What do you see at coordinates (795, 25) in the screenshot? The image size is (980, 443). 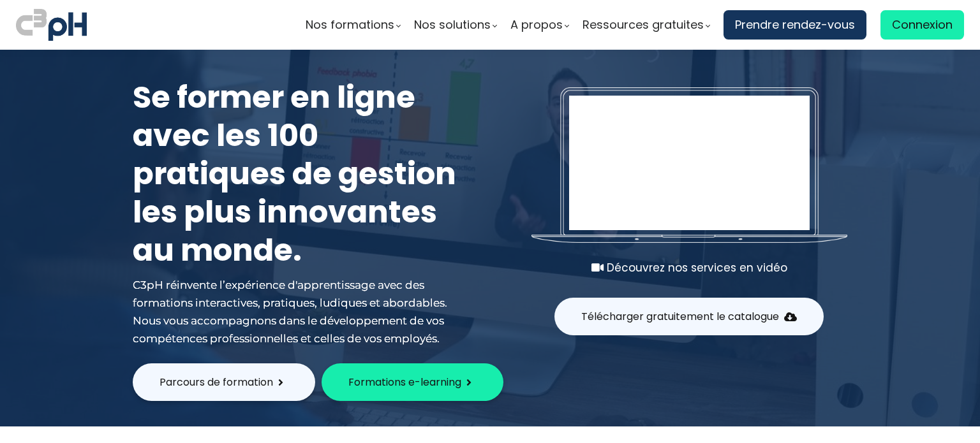 I see `span: Prendre rendez-vous` at bounding box center [795, 25].